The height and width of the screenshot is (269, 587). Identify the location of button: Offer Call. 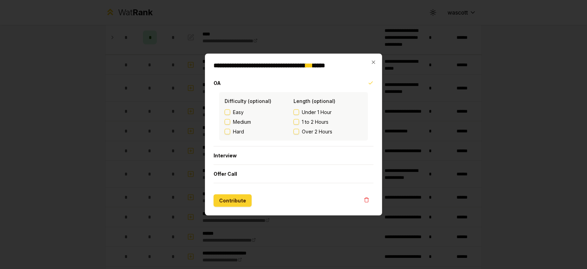
(294, 174).